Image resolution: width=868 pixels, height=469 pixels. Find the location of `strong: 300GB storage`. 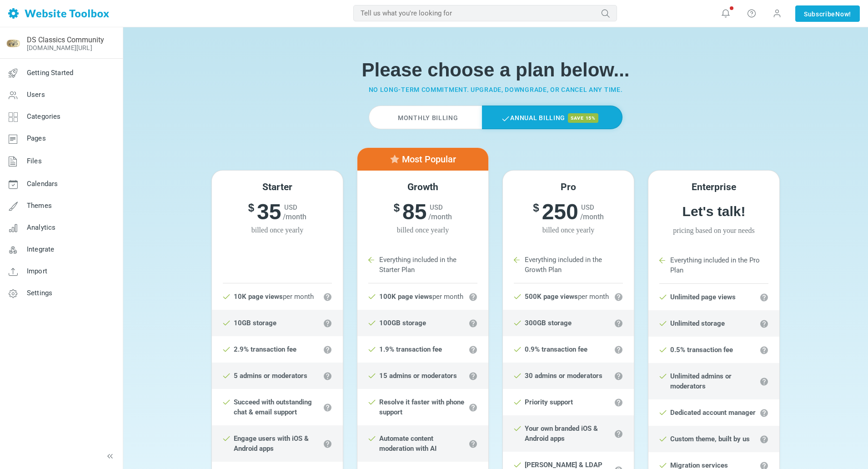

strong: 300GB storage is located at coordinates (548, 323).